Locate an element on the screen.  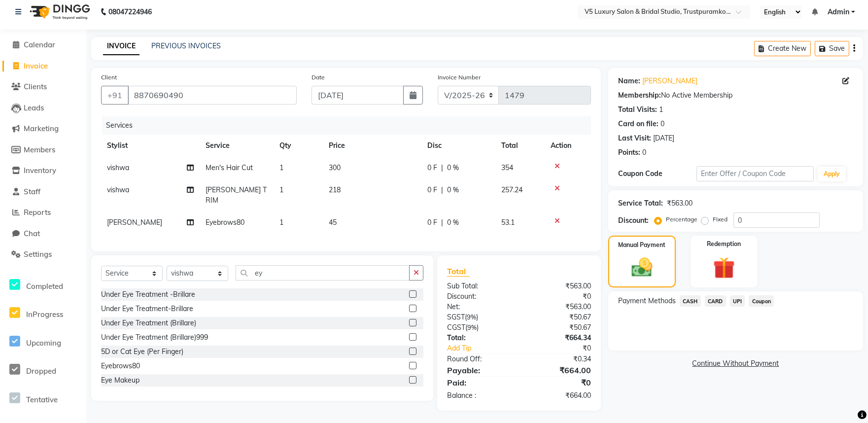
span: Coupon is located at coordinates (761, 301).